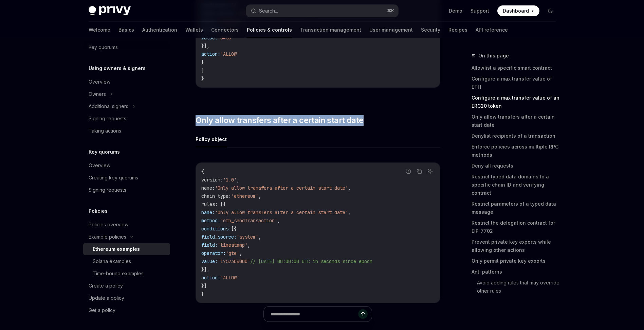  I want to click on a: User management, so click(391, 30).